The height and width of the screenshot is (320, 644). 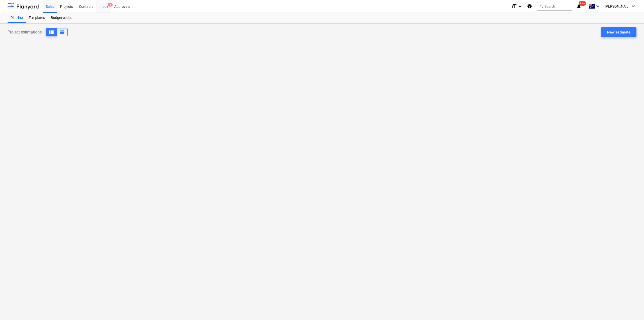 I want to click on a: Pipeline, so click(x=17, y=18).